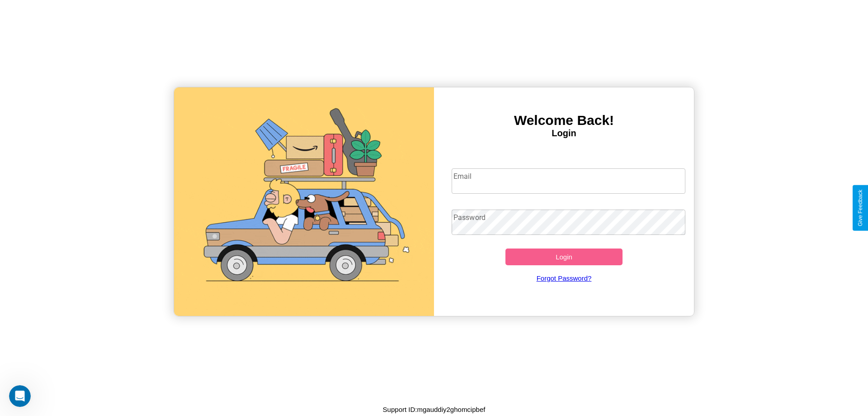 This screenshot has width=868, height=416. What do you see at coordinates (304, 201) in the screenshot?
I see `img: gif` at bounding box center [304, 201].